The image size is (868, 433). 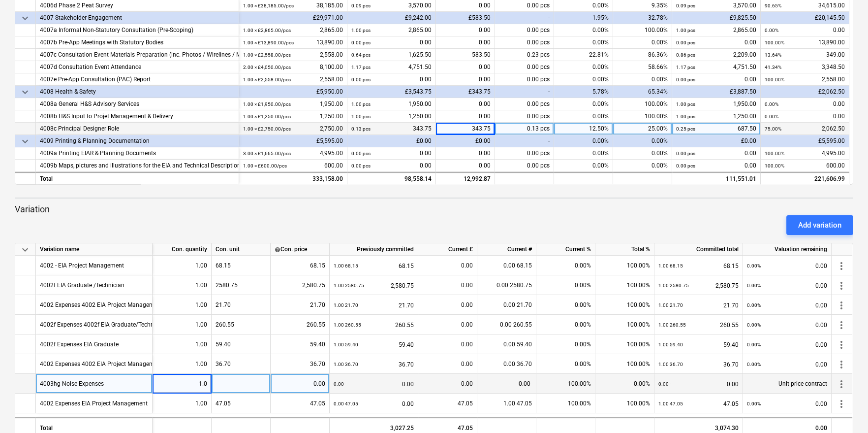 I want to click on small: 0.09 pcs, so click(x=686, y=6).